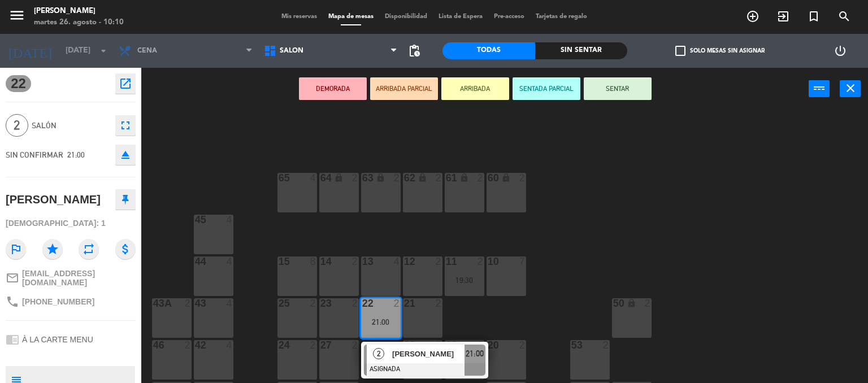 Image resolution: width=868 pixels, height=383 pixels. What do you see at coordinates (279, 345) in the screenshot?
I see `div: 24` at bounding box center [279, 345].